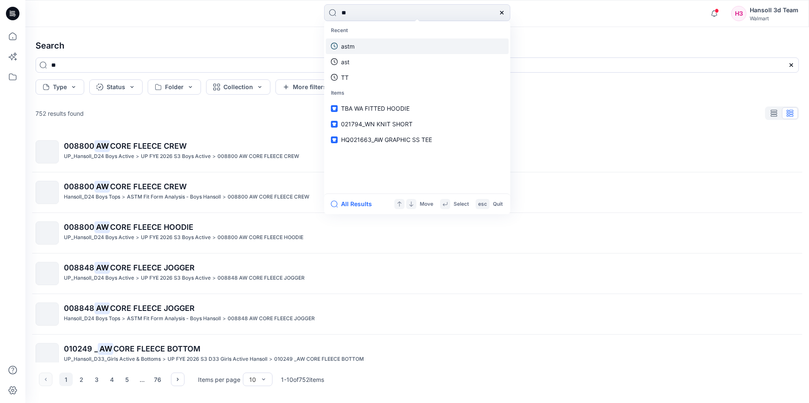 The width and height of the screenshot is (809, 403). What do you see at coordinates (738, 14) in the screenshot?
I see `div: H3` at bounding box center [738, 14].